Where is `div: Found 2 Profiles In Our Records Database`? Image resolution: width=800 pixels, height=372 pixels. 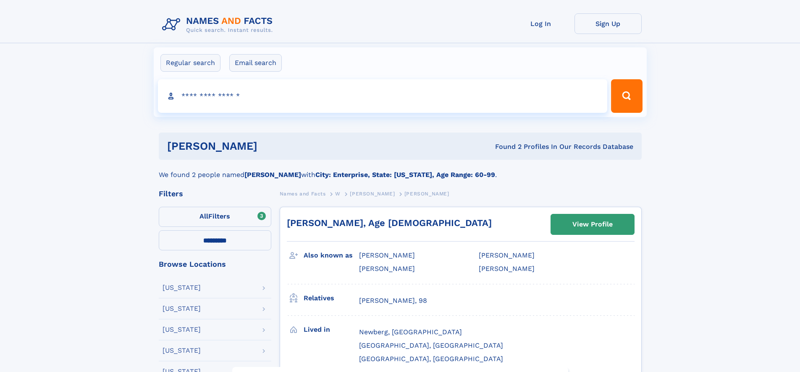
div: Found 2 Profiles In Our Records Database is located at coordinates (505, 147).